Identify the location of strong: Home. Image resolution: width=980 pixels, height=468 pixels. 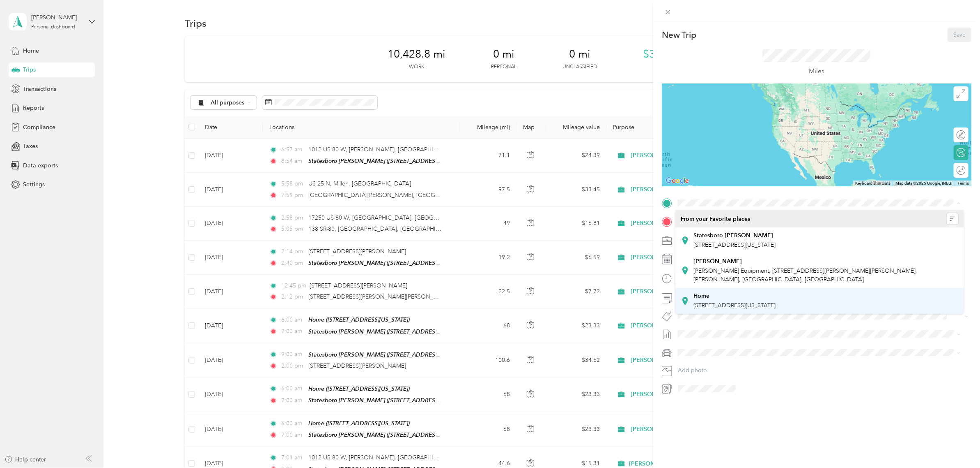
(701, 296).